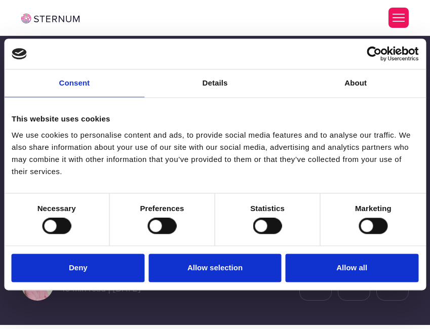 The height and width of the screenshot is (329, 430). I want to click on img: sternum iot, so click(50, 18).